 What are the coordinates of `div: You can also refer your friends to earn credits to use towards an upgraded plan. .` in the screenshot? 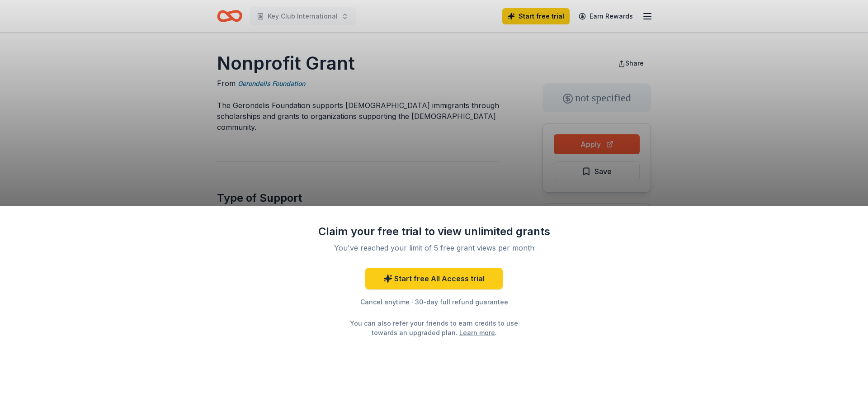 It's located at (434, 328).